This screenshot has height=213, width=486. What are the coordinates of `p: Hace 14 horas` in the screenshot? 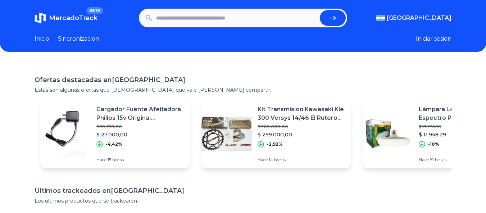 It's located at (302, 160).